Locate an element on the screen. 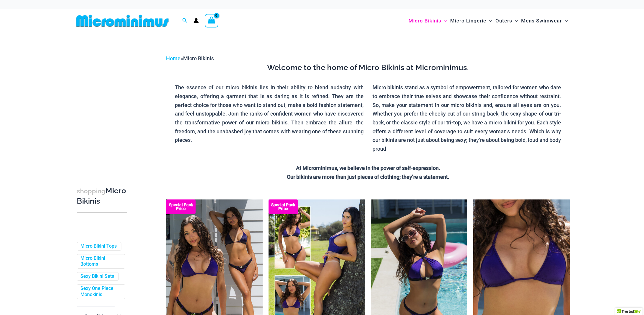  a: Micro BikinisMenu ToggleMenu Toggle is located at coordinates (428, 21).